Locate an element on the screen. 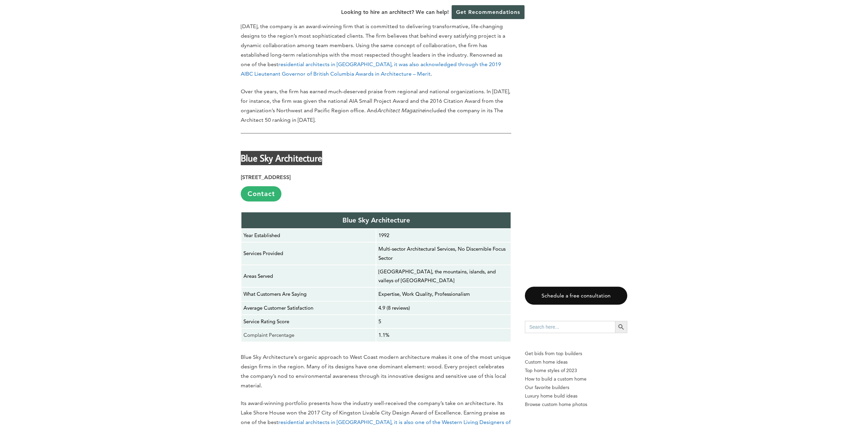  a: Browse custom home photos is located at coordinates (576, 404).